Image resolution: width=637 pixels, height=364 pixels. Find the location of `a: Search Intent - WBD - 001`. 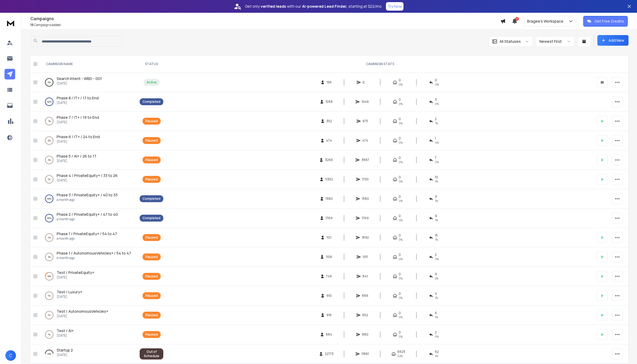

a: Search Intent - WBD - 001 is located at coordinates (79, 79).